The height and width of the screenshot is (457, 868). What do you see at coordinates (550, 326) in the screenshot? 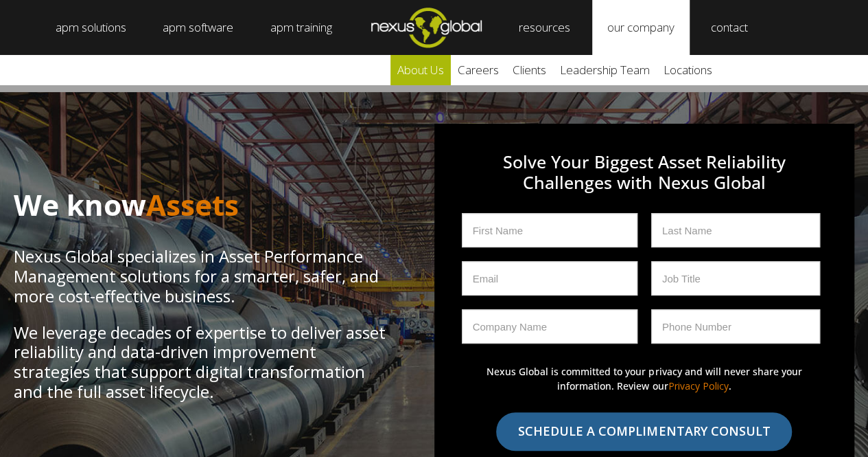
I see `input: Company Name` at bounding box center [550, 326].